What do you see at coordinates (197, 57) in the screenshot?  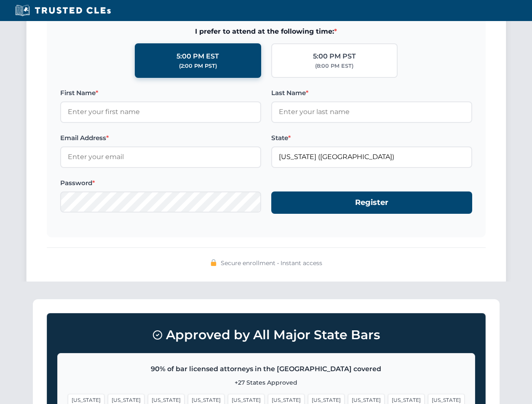 I see `div: 5:00 PM EST` at bounding box center [197, 57].